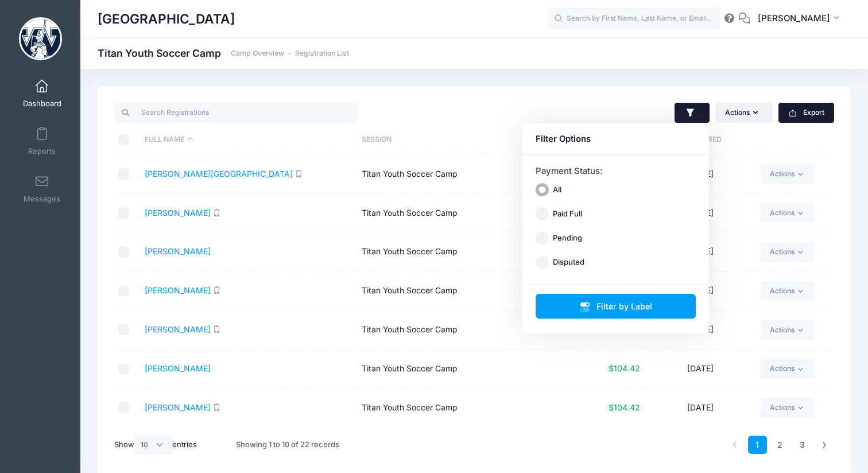 The image size is (868, 473). What do you see at coordinates (744, 112) in the screenshot?
I see `button: Actions` at bounding box center [744, 112].